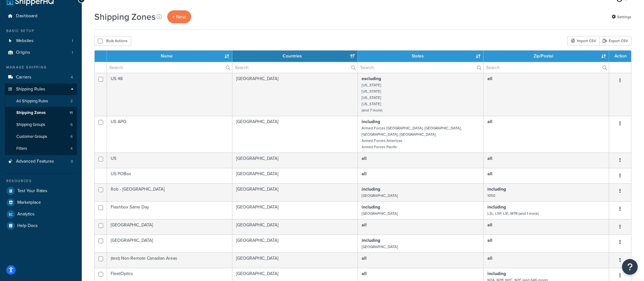 The width and height of the screenshot is (644, 281). I want to click on div: Manage Shipping, so click(41, 67).